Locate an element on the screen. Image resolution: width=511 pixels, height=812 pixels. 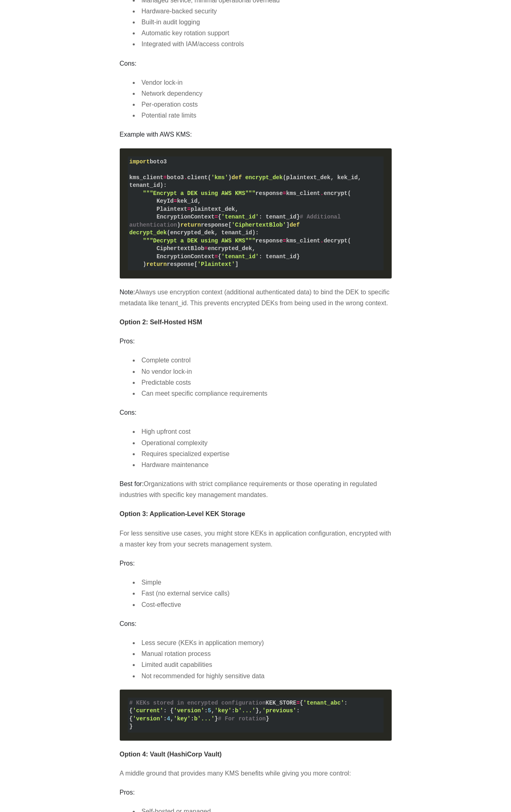
p: A middle ground that provides many KMS benefits while giving you more control: is located at coordinates (256, 774).